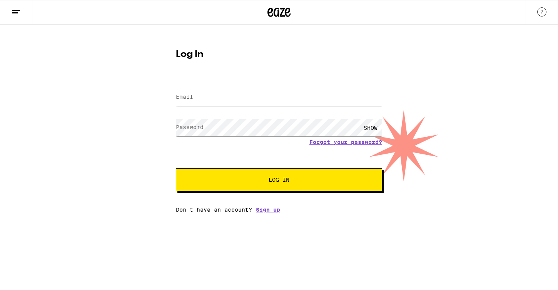  What do you see at coordinates (184, 97) in the screenshot?
I see `label: Email` at bounding box center [184, 97].